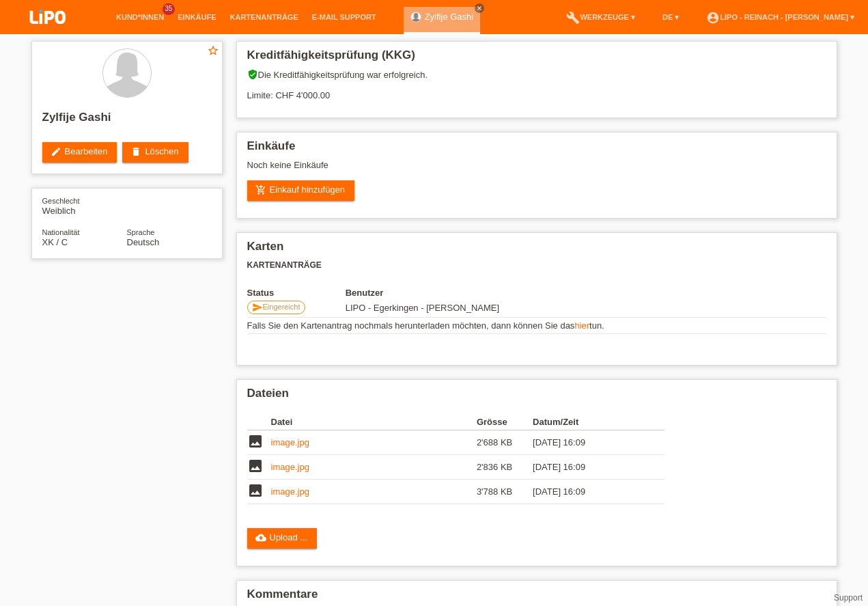  What do you see at coordinates (537, 265) in the screenshot?
I see `h3: Kartenanträge` at bounding box center [537, 265].